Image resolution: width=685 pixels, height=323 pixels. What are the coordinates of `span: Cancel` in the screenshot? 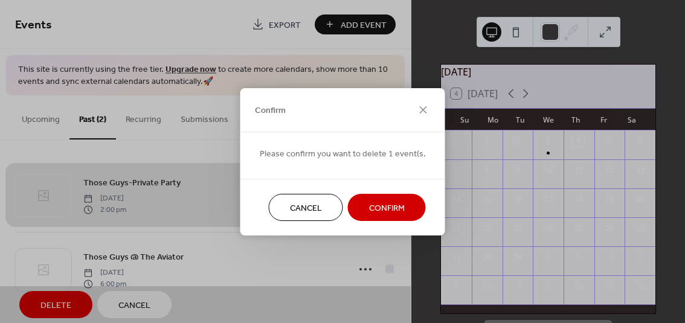 It's located at (306, 208).